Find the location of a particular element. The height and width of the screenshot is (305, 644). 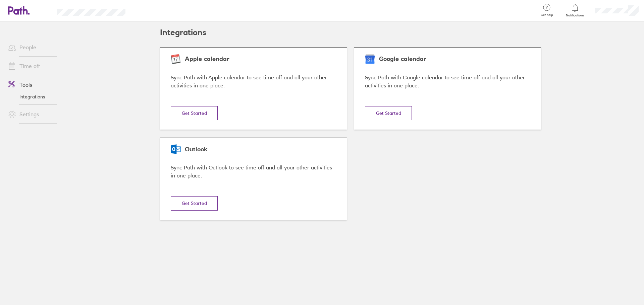

a: Notifications is located at coordinates (575, 10).